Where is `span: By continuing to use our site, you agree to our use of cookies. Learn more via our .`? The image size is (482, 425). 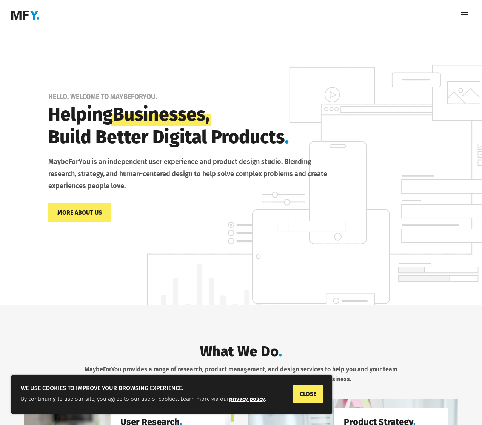
span: By continuing to use our site, you agree to our use of cookies. Learn more via our . is located at coordinates (143, 399).